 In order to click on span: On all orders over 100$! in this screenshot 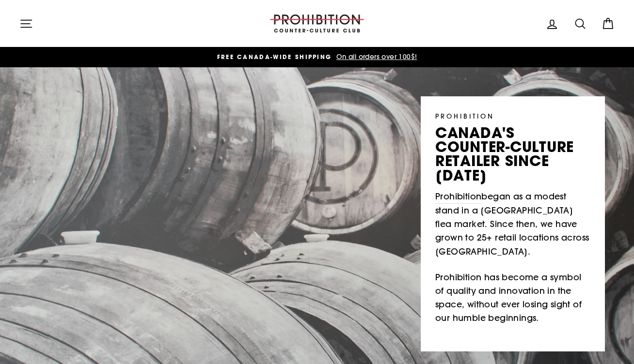, I will do `click(376, 57)`.